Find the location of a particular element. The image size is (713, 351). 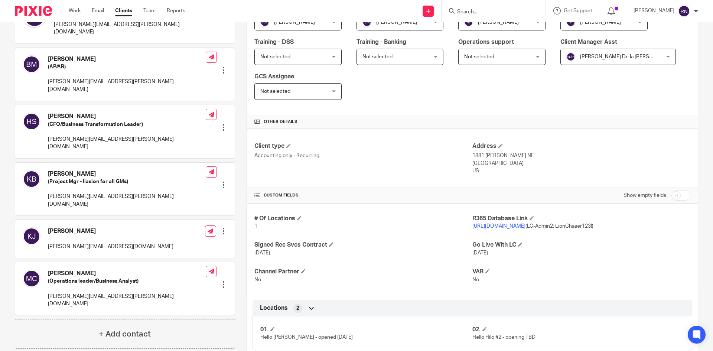

a: Team is located at coordinates (149, 11).